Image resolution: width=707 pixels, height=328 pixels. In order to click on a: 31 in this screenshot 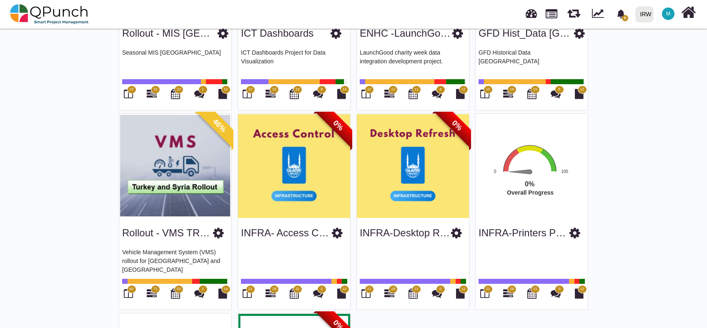, I will do `click(152, 96)`.